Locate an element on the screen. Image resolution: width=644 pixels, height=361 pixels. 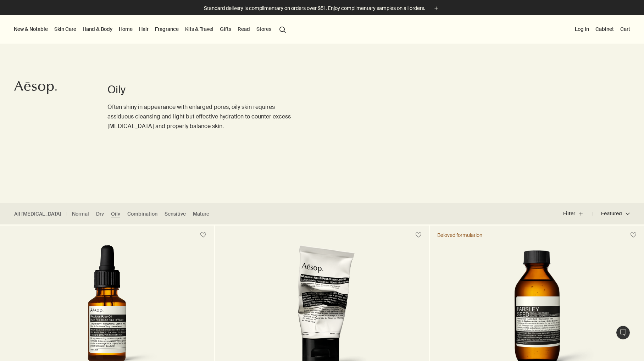
a: Aesop is located at coordinates (35, 88).